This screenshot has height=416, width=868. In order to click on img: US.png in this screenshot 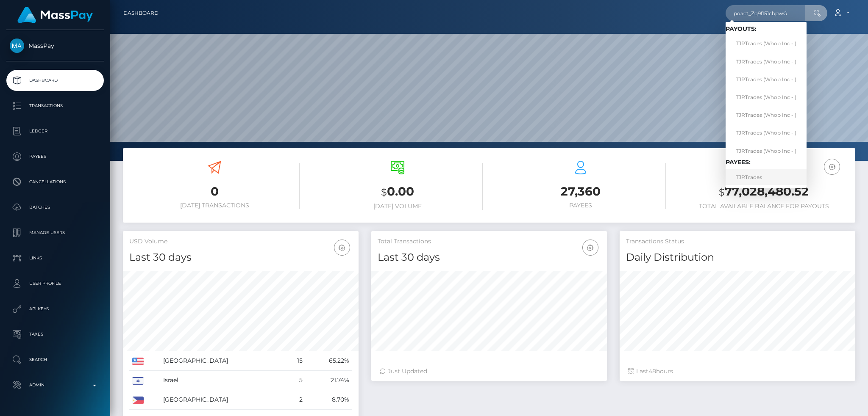, I will do `click(137, 362)`.